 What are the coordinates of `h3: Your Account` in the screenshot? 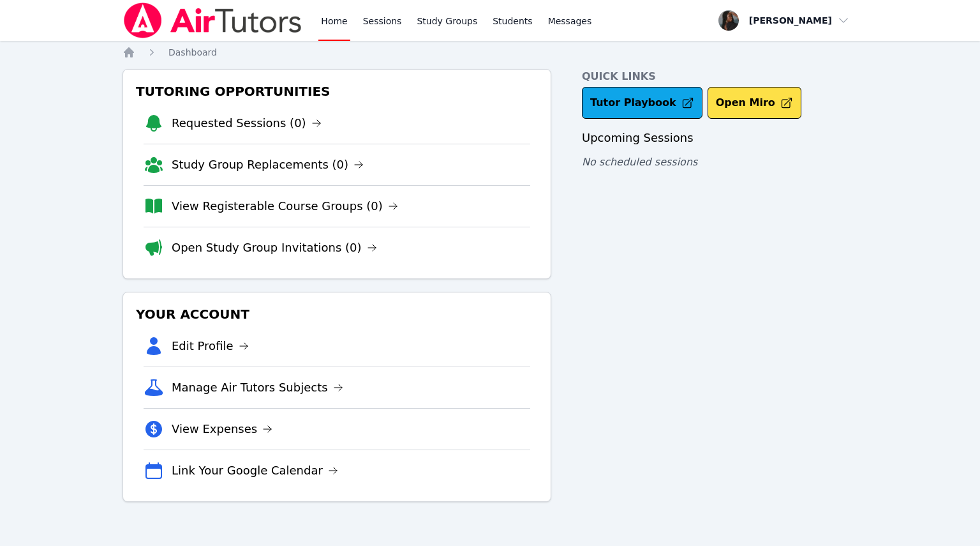 It's located at (337, 314).